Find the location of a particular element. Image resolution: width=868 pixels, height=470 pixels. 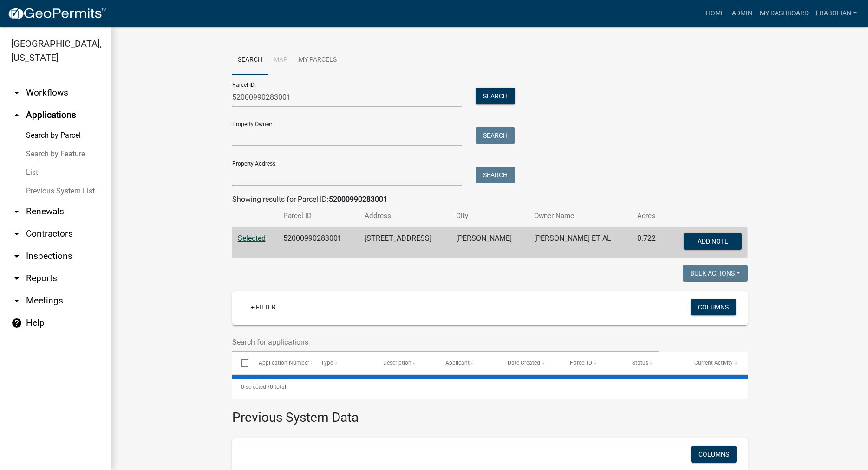

datatable-header-cell: Current Activity is located at coordinates (717, 363).